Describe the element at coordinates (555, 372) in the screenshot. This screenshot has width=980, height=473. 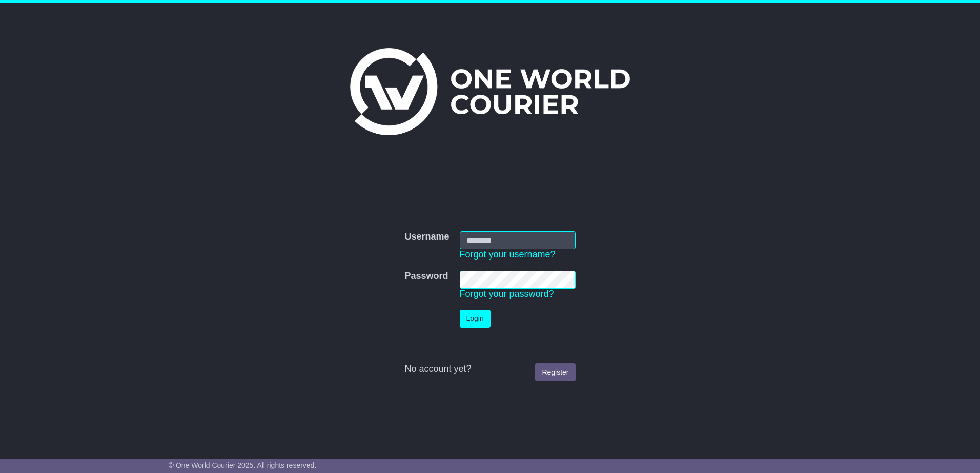
I see `a: Register` at that location.